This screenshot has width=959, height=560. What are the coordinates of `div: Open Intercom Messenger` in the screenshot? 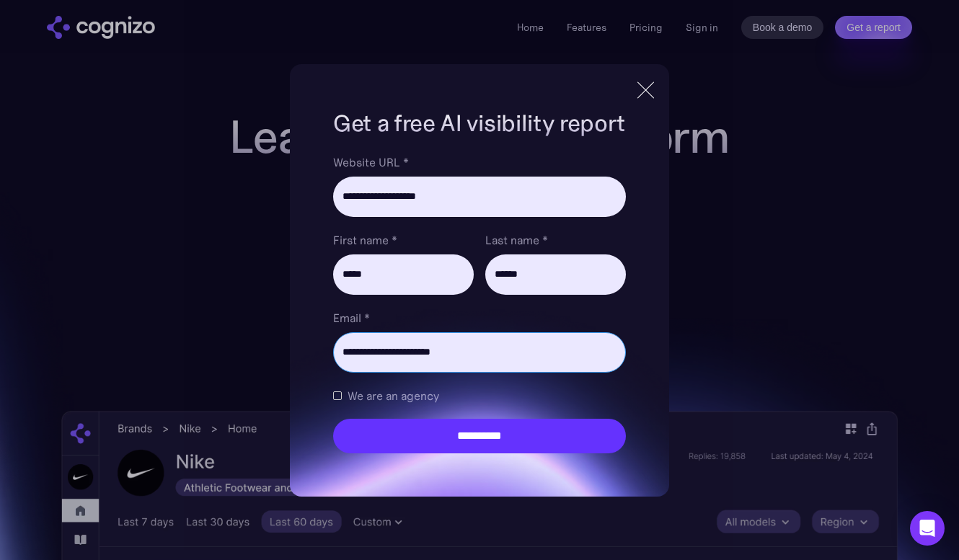 It's located at (927, 528).